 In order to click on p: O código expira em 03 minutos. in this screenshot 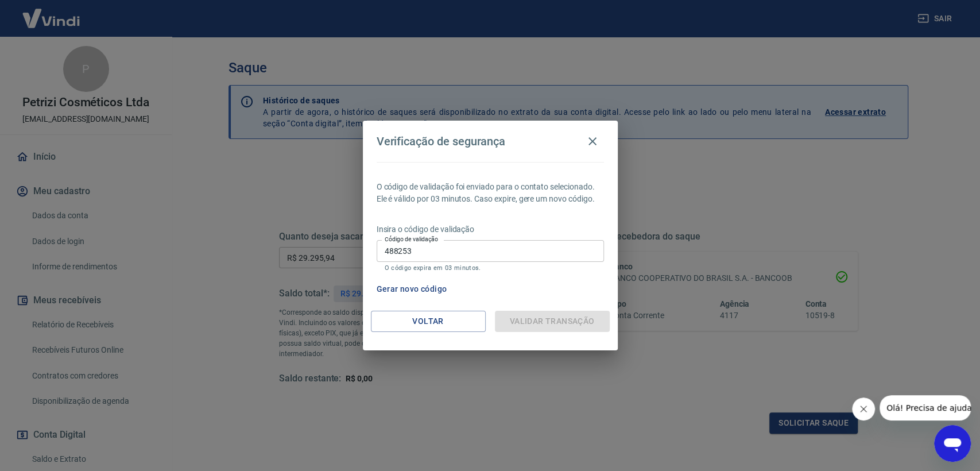, I will do `click(490, 267)`.